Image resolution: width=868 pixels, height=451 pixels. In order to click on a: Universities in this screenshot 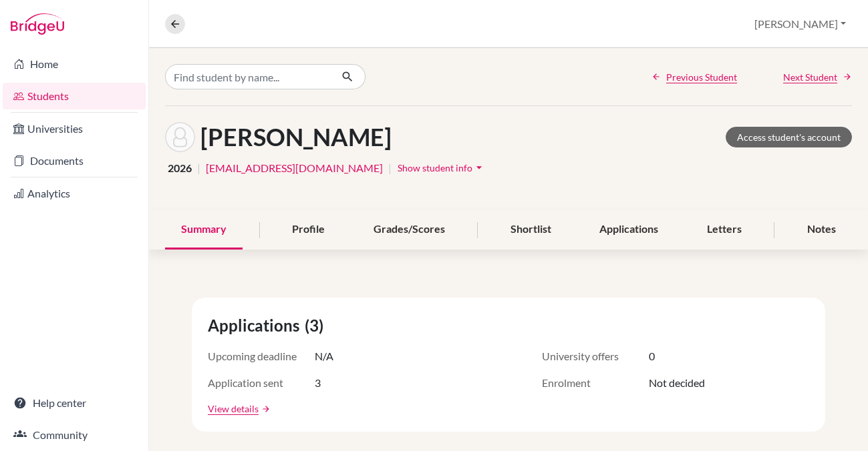, I will do `click(74, 129)`.